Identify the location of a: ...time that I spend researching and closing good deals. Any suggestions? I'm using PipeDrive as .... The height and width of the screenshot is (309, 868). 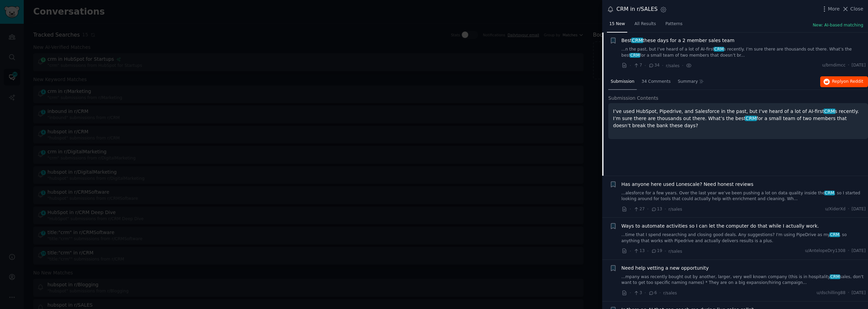
(743, 238).